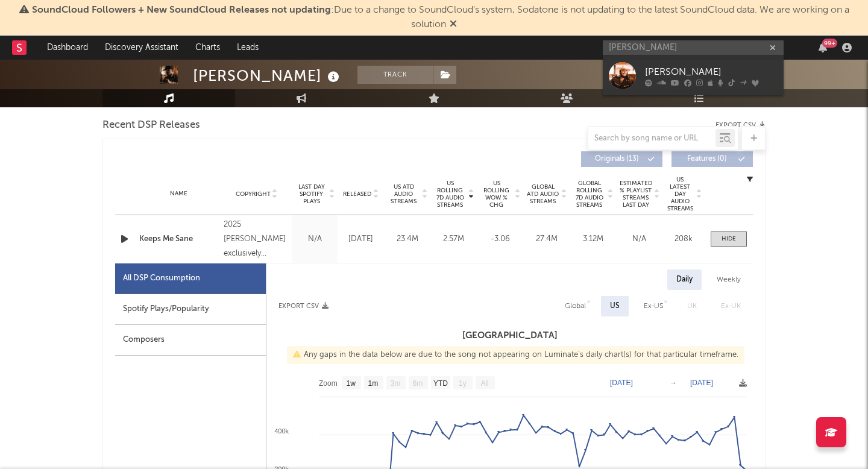  What do you see at coordinates (178, 239) in the screenshot?
I see `div: Keeps Me Sane` at bounding box center [178, 239].